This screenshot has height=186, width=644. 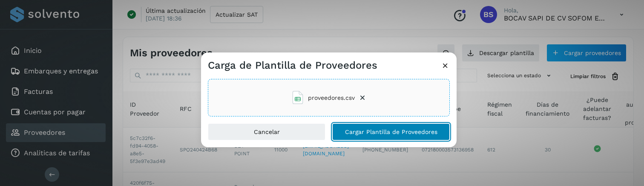 What do you see at coordinates (266, 132) in the screenshot?
I see `button: Cancelar` at bounding box center [266, 132].